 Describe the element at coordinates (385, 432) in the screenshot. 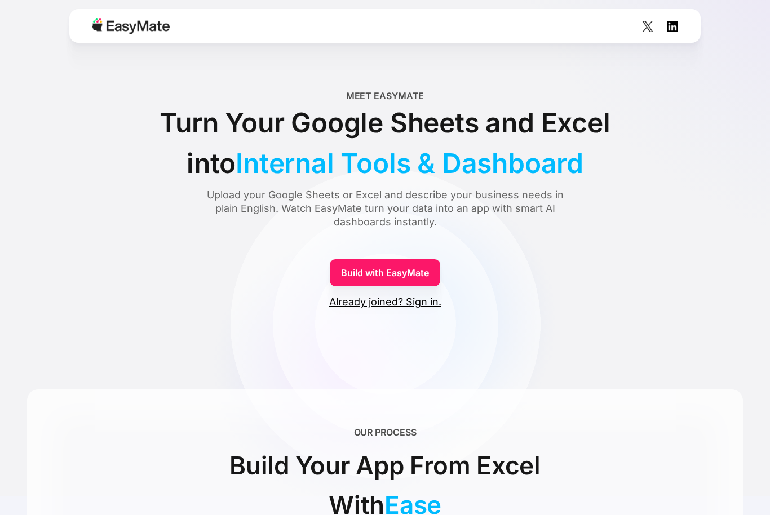

I see `div: OUR PROCESS` at that location.